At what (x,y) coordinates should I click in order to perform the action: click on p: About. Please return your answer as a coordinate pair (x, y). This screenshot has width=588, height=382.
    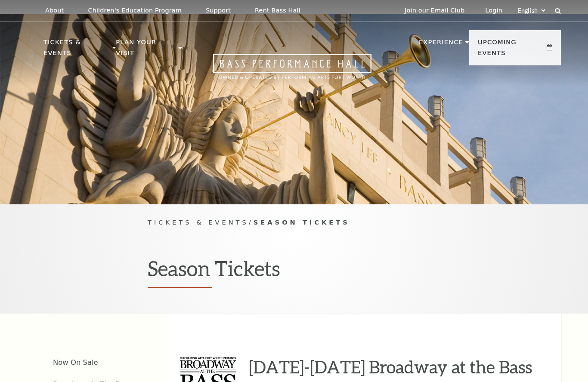
    Looking at the image, I should click on (54, 10).